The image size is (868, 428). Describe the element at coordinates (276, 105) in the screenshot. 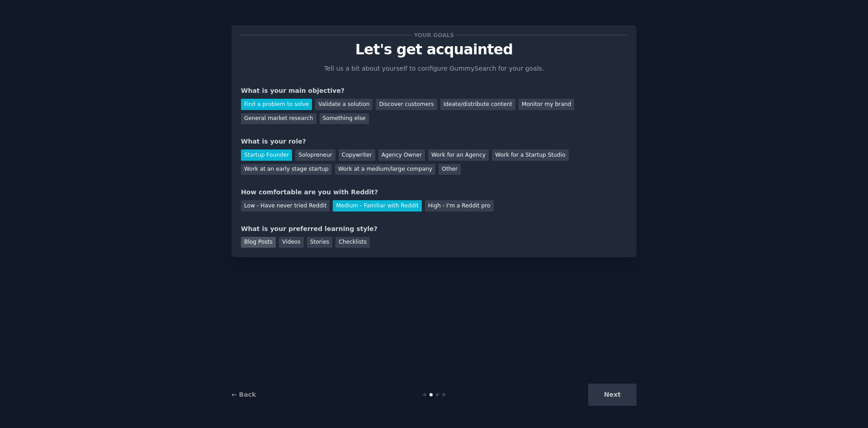

I see `div: Find a problem to solve` at that location.